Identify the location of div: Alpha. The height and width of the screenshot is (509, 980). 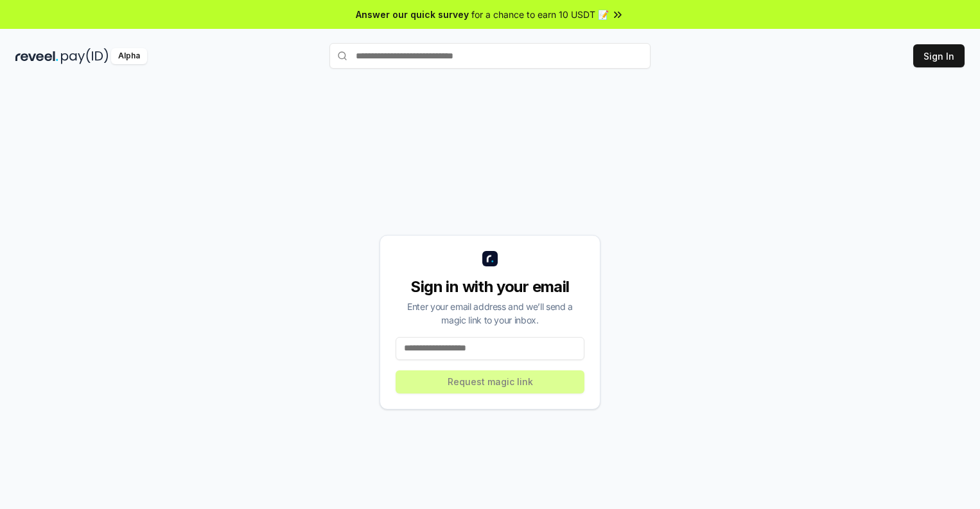
(129, 56).